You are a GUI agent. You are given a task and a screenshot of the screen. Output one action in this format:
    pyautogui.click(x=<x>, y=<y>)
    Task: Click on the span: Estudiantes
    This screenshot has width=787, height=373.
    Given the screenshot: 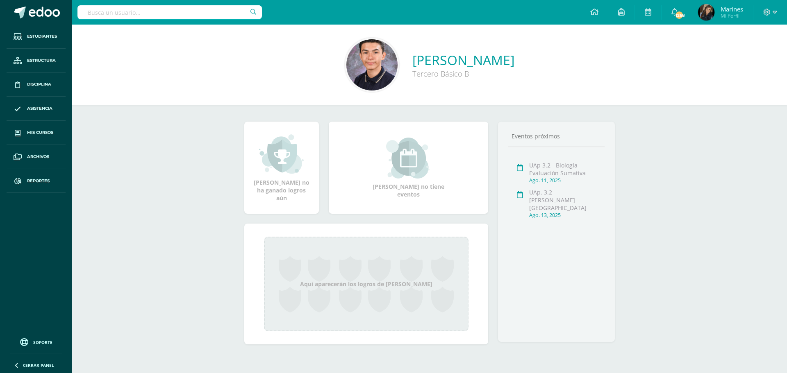 What is the action you would take?
    pyautogui.click(x=42, y=36)
    